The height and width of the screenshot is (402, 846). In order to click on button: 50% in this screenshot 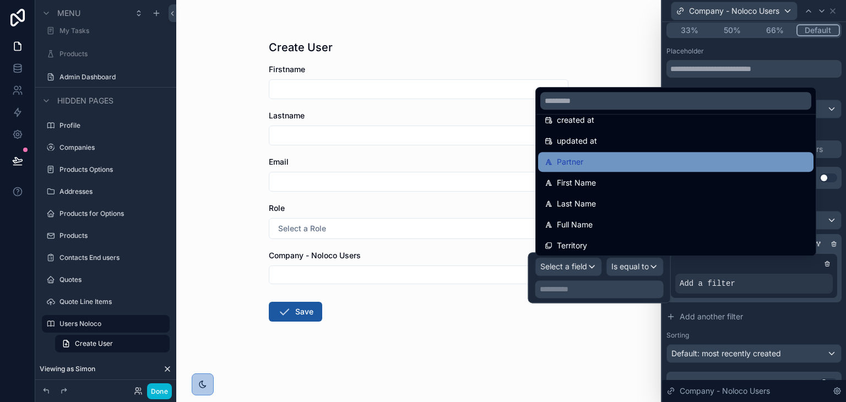, I will do `click(733, 30)`.